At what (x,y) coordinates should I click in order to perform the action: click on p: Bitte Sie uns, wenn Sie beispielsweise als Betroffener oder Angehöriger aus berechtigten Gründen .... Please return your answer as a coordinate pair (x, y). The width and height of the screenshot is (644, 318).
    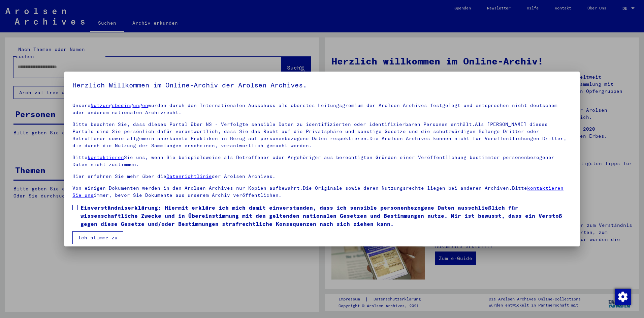
    Looking at the image, I should click on (322, 161).